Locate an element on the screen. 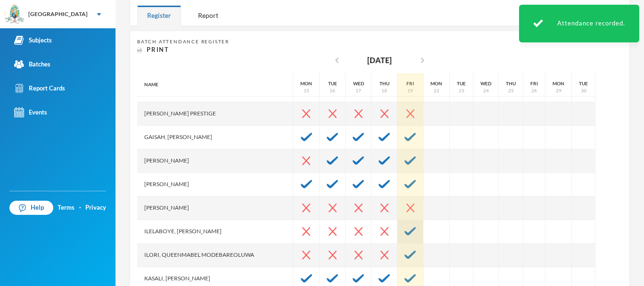 The height and width of the screenshot is (286, 644). div: Ilori, Queenmabel Modebareoluwa is located at coordinates (215, 255).